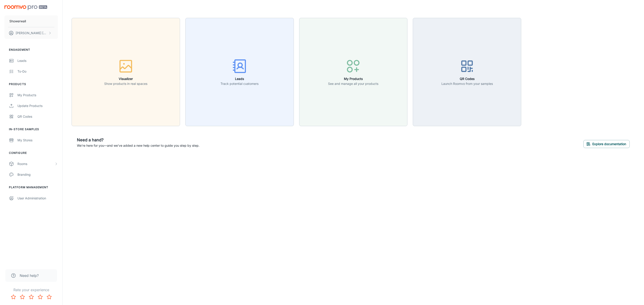 Image resolution: width=644 pixels, height=305 pixels. Describe the element at coordinates (38, 95) in the screenshot. I see `div: My Products` at that location.